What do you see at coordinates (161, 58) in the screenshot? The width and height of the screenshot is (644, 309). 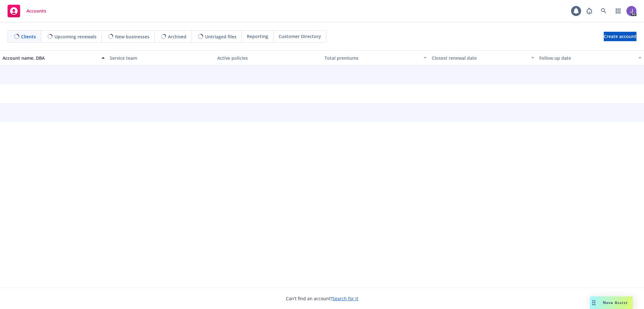 I see `div: Service team` at bounding box center [161, 58].